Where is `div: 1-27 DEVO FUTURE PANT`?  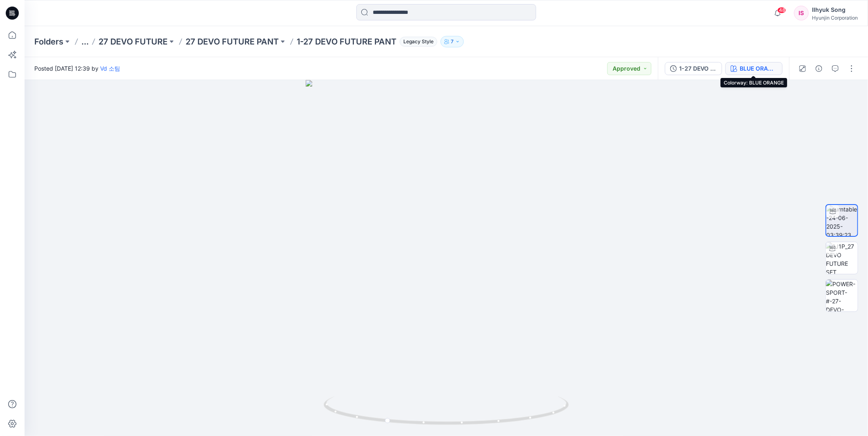
div: 1-27 DEVO FUTURE PANT is located at coordinates (698, 69).